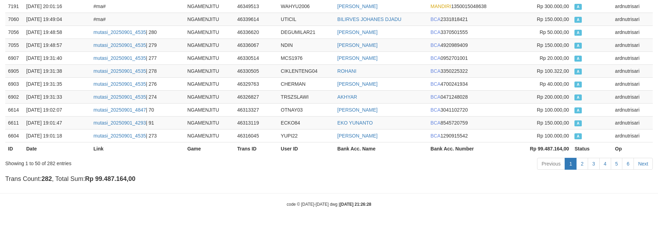 The image size is (658, 225). Describe the element at coordinates (553, 6) in the screenshot. I see `span: Rp 300.000,00` at that location.